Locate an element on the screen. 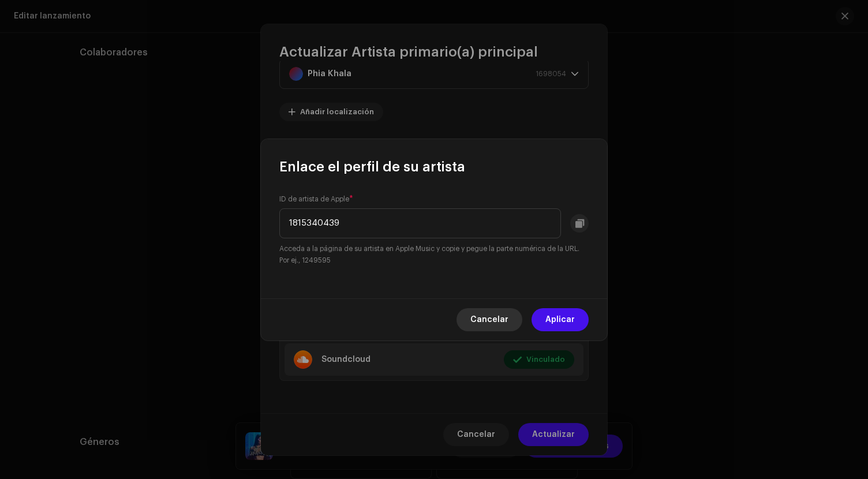 The width and height of the screenshot is (868, 479). label: ID de artista de Apple is located at coordinates (316, 199).